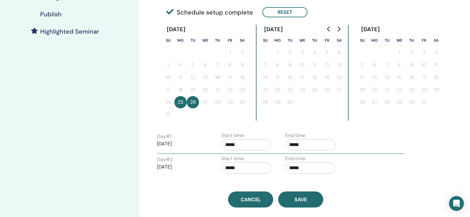 The image size is (470, 217). What do you see at coordinates (424, 65) in the screenshot?
I see `button: 10` at bounding box center [424, 65].